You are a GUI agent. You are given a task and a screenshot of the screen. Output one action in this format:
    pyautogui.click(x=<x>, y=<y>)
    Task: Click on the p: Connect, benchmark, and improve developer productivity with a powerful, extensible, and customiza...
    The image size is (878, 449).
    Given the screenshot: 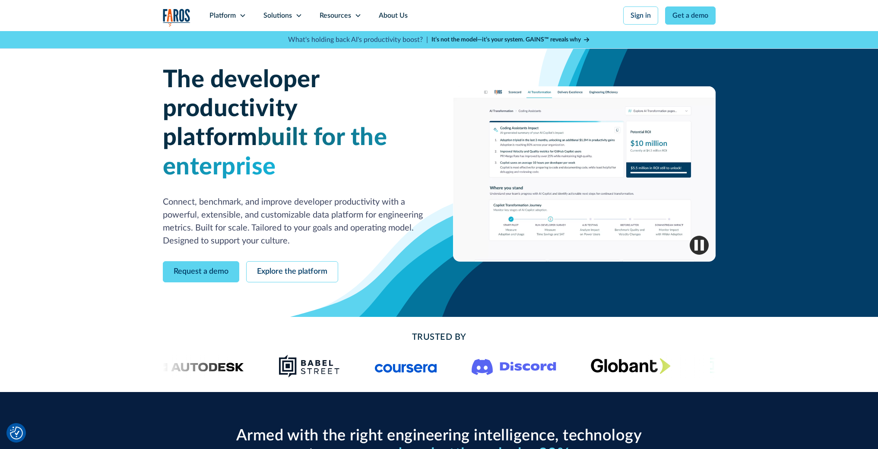 What is the action you would take?
    pyautogui.click(x=294, y=222)
    